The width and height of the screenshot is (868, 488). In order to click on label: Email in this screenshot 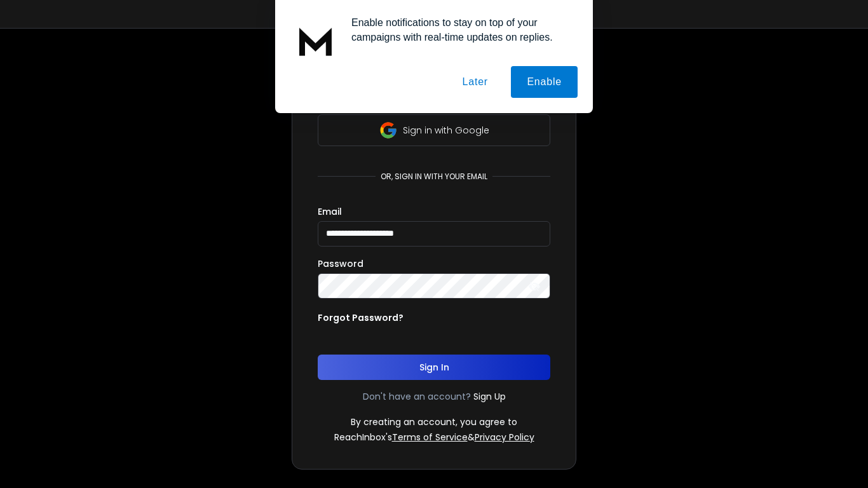, I will do `click(330, 211)`.